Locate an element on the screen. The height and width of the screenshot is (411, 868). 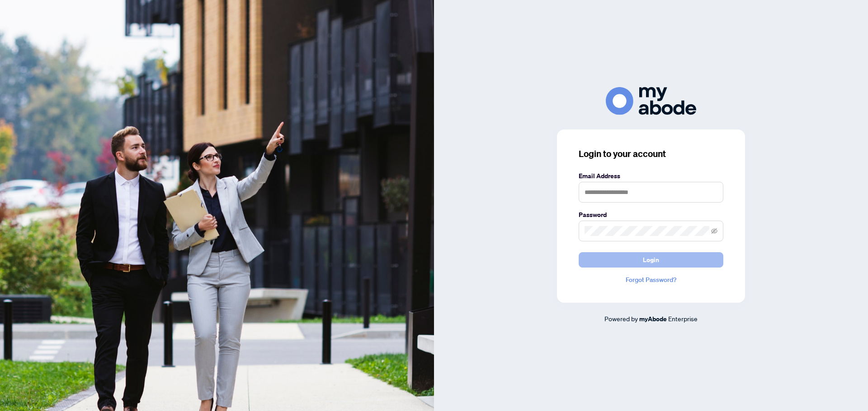
label: Email Address is located at coordinates (651, 176).